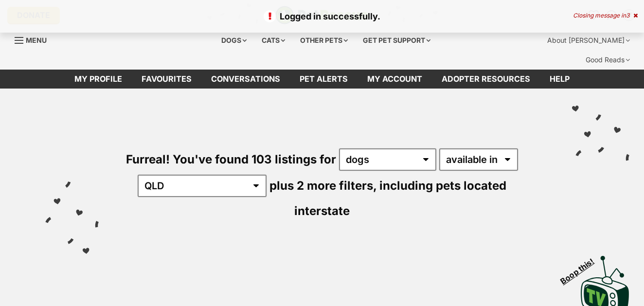 This screenshot has width=644, height=306. What do you see at coordinates (322, 16) in the screenshot?
I see `p: Logged in successfully.` at bounding box center [322, 16].